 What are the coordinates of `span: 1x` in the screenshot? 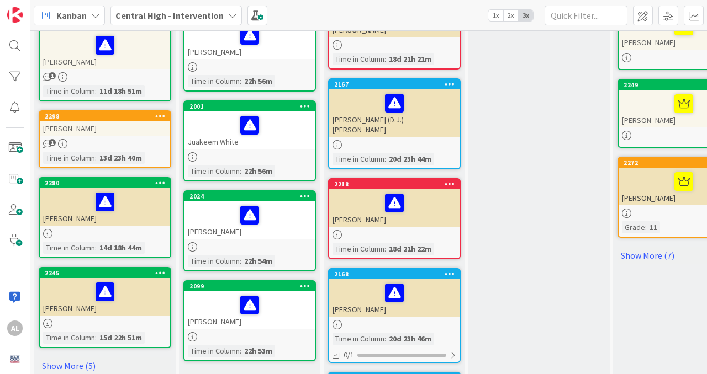 It's located at (495, 15).